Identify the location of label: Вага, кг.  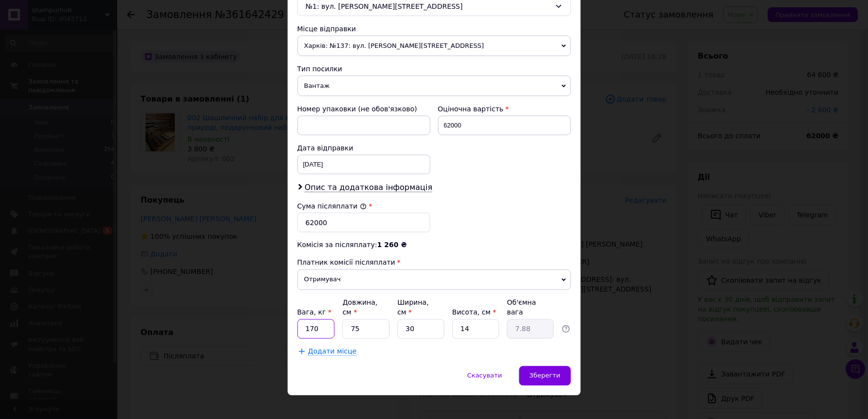
(315, 313).